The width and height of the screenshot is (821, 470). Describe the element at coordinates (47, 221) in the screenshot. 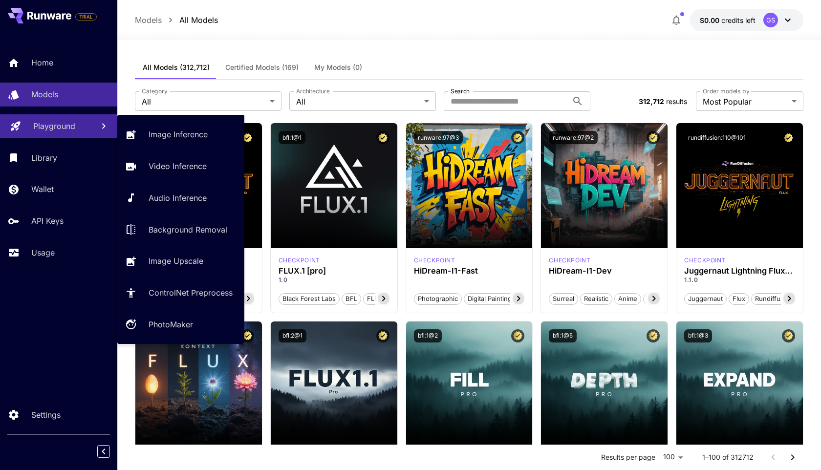

I see `p: API Keys` at that location.